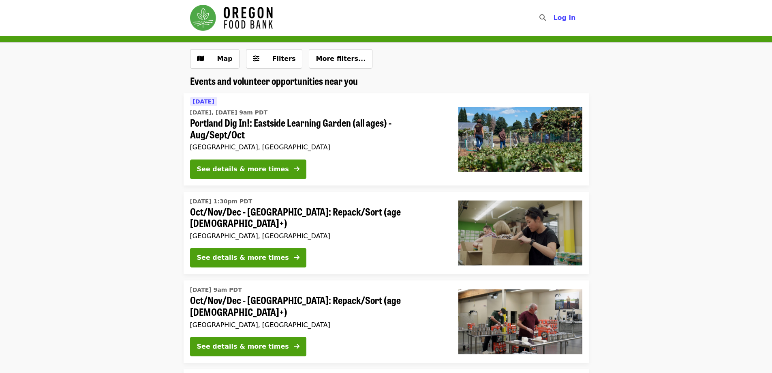  What do you see at coordinates (521, 321) in the screenshot?
I see `img: Oct/Nov/Dec - Portland: Repack/Sort (age 16+) organized by Oregon Food Bank` at bounding box center [521, 321].